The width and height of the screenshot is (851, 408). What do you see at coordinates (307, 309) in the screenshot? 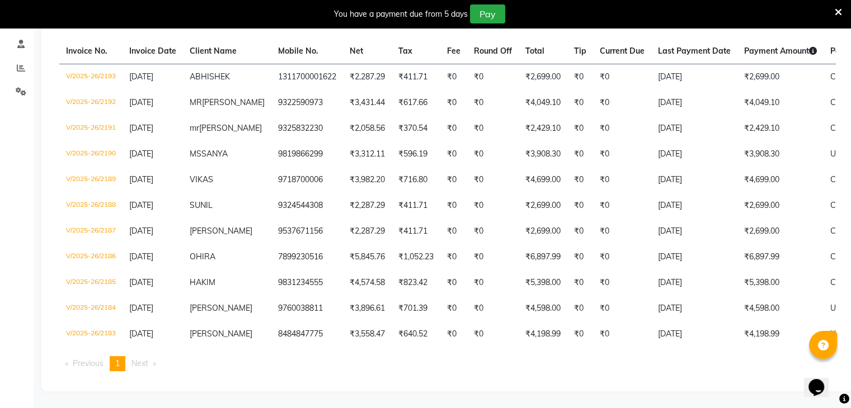
I see `td: 9760038811` at bounding box center [307, 309].